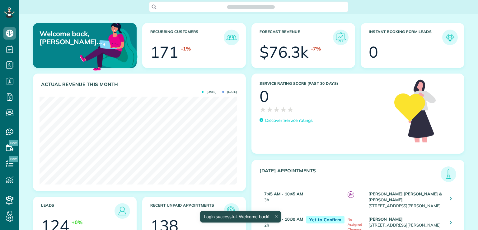  I want to click on a: Discover Service ratings, so click(286, 120).